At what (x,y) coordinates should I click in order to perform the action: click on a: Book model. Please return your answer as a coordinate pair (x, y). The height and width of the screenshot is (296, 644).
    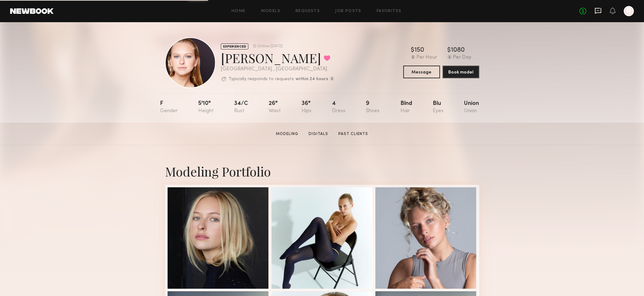
    Looking at the image, I should click on (461, 72).